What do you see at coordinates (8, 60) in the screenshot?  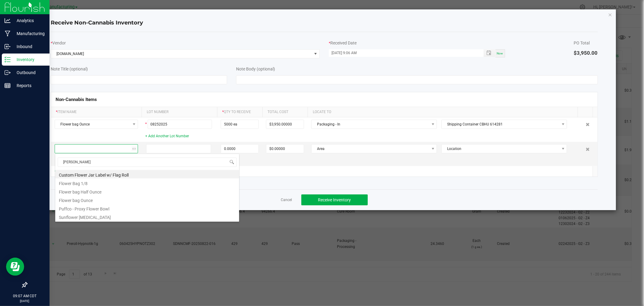 I see `inline-svg: Inventory` at bounding box center [8, 60].